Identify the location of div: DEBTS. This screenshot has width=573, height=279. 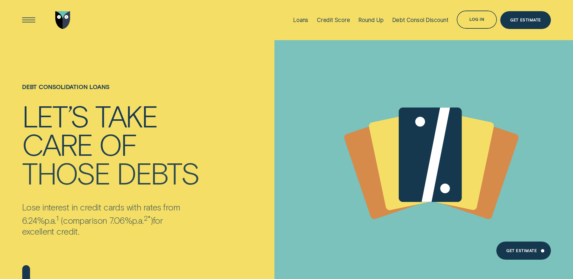
(158, 173).